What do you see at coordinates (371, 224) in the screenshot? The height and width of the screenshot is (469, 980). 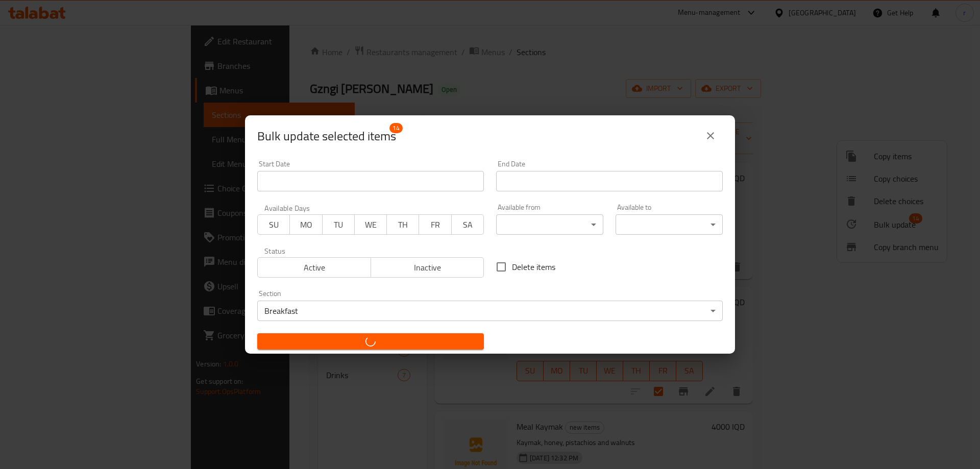 I see `span: WE` at bounding box center [371, 224].